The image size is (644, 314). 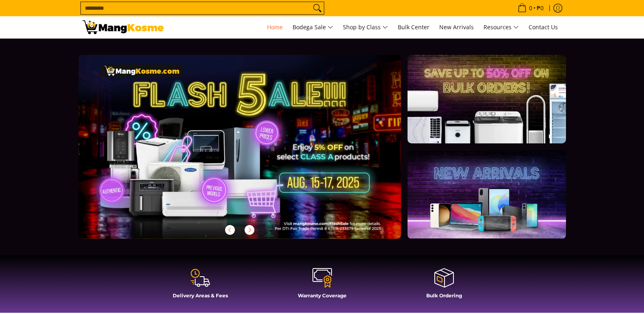 What do you see at coordinates (414, 27) in the screenshot?
I see `a: Bulk Center` at bounding box center [414, 27].